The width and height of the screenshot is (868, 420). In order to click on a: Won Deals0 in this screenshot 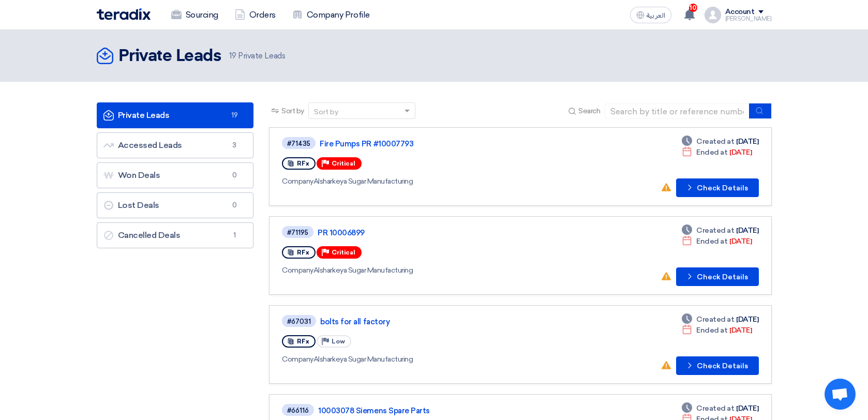, I will do `click(175, 175)`.